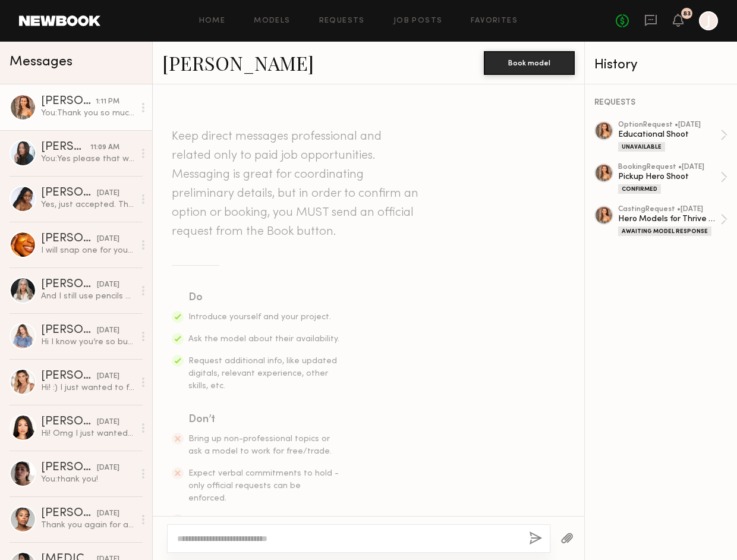 This screenshot has height=560, width=737. I want to click on div: Pickup Hero Shoot, so click(669, 176).